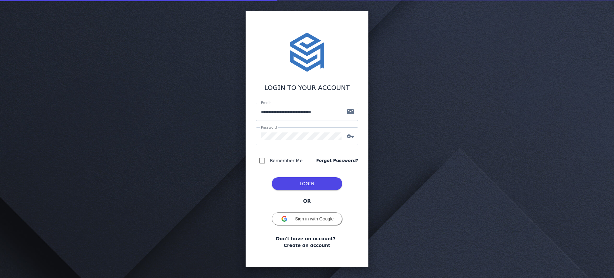  Describe the element at coordinates (307, 88) in the screenshot. I see `div: LOGIN TO YOUR ACCOUNT` at that location.